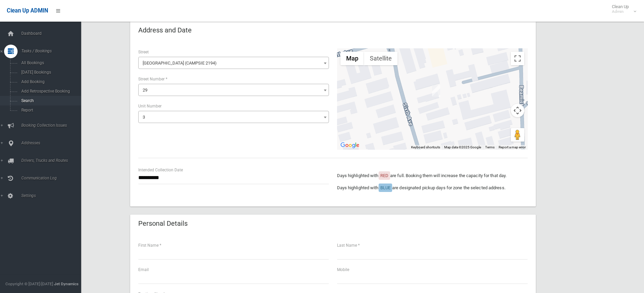  What do you see at coordinates (53, 51) in the screenshot?
I see `span: Tasks / Bookings` at bounding box center [53, 51].